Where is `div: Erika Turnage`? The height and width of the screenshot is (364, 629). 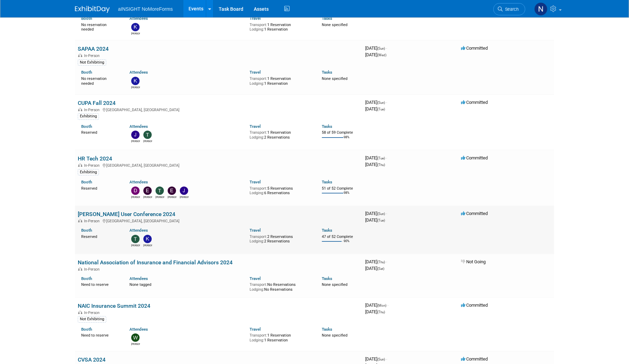
div: Erika Turnage is located at coordinates (172, 197).